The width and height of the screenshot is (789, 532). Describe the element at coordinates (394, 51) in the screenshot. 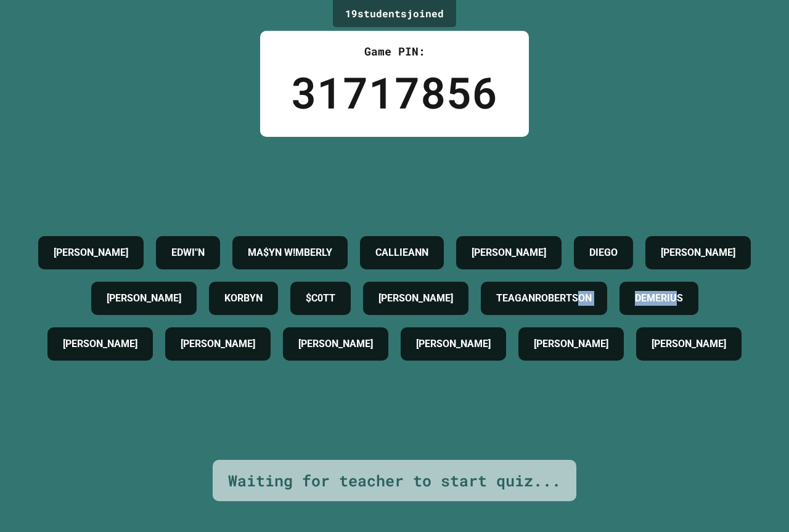

I see `div: Game PIN:` at that location.